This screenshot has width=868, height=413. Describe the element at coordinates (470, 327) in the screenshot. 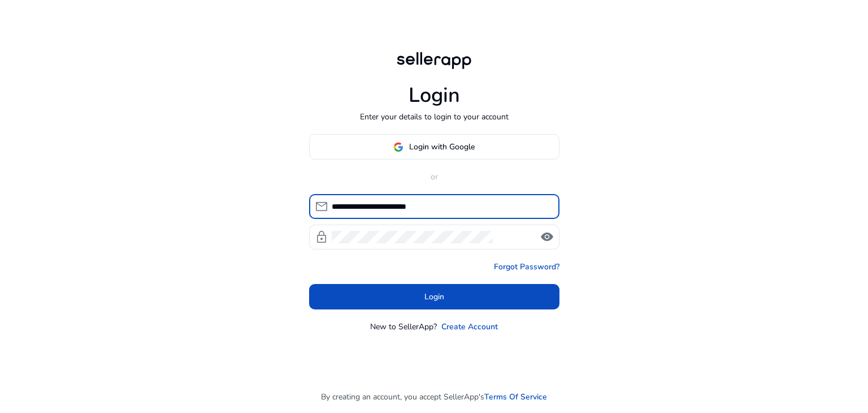

I see `a: Create Account` at that location.